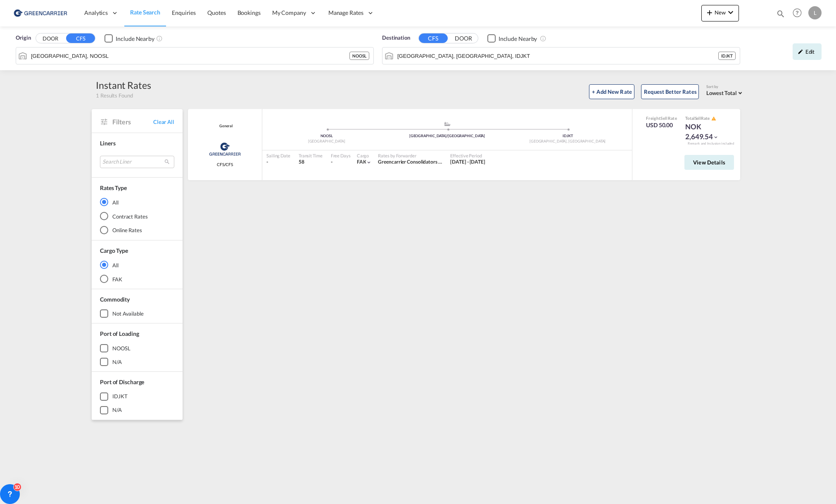 This screenshot has width=836, height=504. Describe the element at coordinates (23, 38) in the screenshot. I see `span: Origin` at that location.